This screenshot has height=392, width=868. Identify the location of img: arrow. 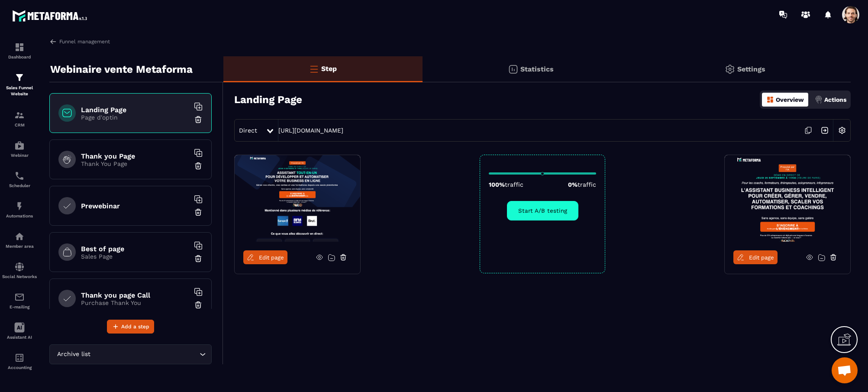
(53, 41).